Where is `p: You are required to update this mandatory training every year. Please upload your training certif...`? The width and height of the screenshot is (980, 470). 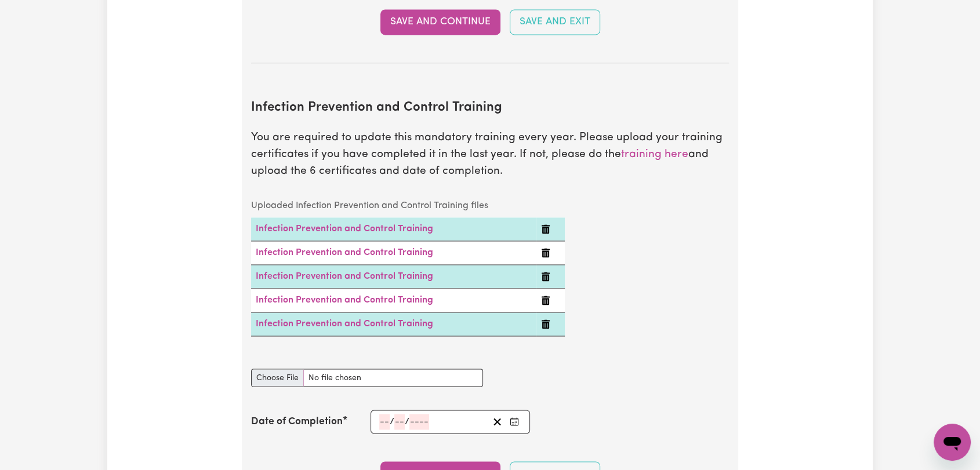 p: You are required to update this mandatory training every year. Please upload your training certif... is located at coordinates (490, 155).